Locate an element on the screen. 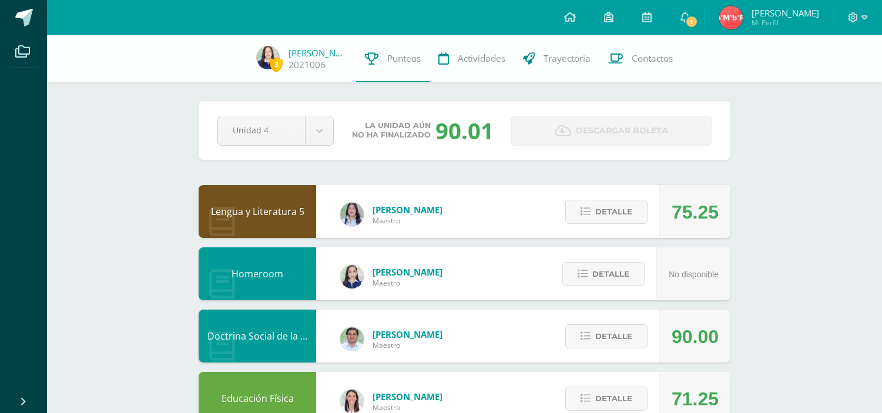 This screenshot has width=882, height=413. span: Punteos is located at coordinates (404, 58).